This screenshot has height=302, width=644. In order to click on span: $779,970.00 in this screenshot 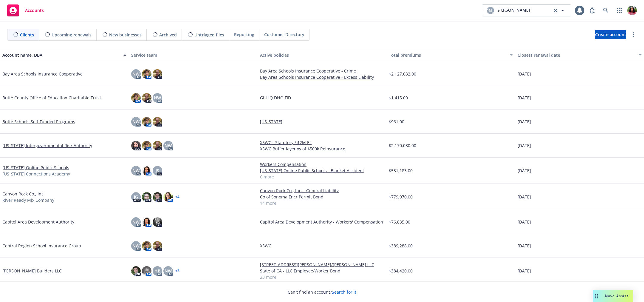, I will do `click(401, 197)`.